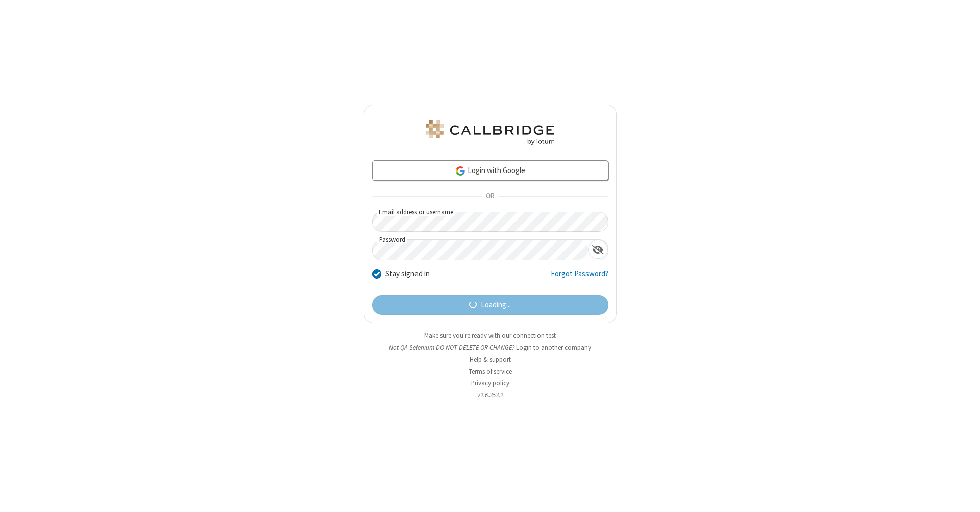  Describe the element at coordinates (553, 347) in the screenshot. I see `button: Login to another company` at that location.